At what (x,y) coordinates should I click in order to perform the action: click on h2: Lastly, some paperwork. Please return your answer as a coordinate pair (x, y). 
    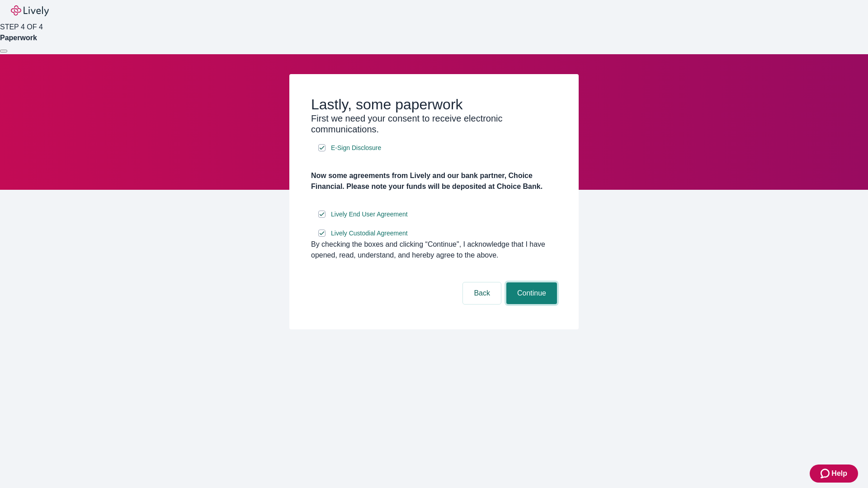
    Looking at the image, I should click on (434, 104).